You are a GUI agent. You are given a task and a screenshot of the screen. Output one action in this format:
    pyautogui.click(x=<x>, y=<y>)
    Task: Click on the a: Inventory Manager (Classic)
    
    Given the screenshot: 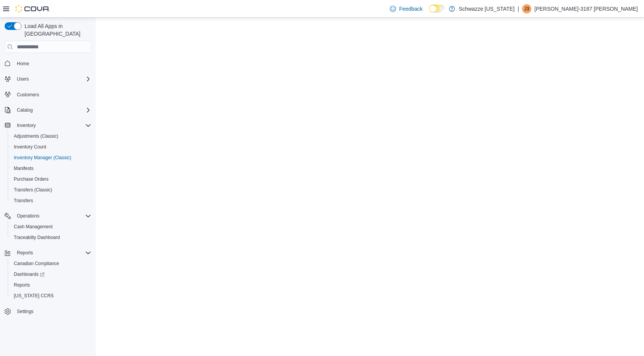 What is the action you would take?
    pyautogui.click(x=43, y=158)
    